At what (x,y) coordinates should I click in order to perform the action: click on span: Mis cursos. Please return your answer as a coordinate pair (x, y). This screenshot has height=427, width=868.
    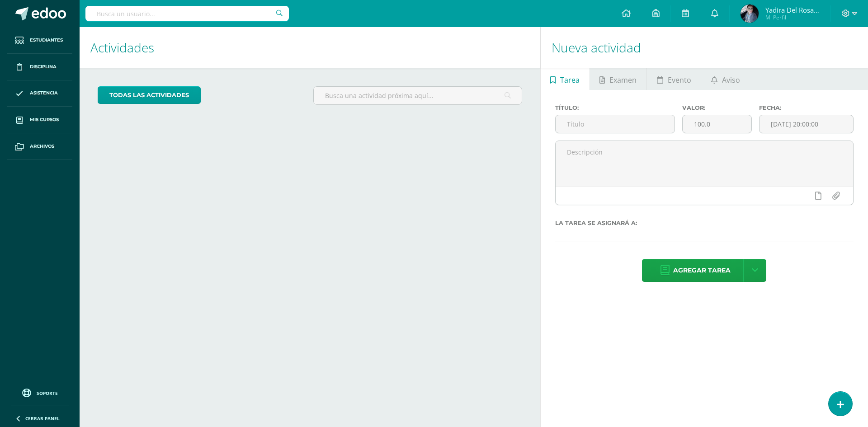
    Looking at the image, I should click on (45, 120).